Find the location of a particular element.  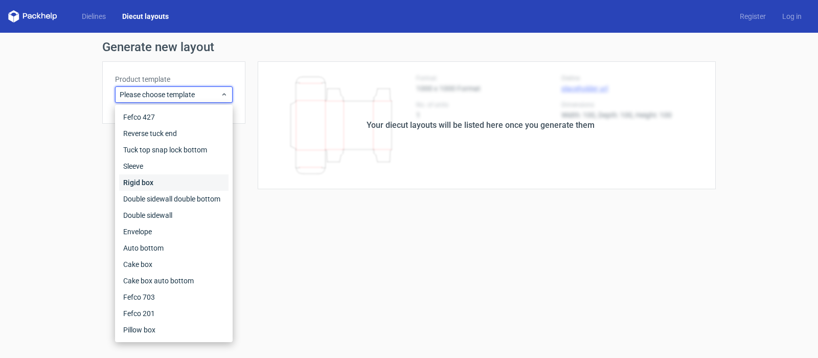

div: Double sidewall is located at coordinates (174, 215).